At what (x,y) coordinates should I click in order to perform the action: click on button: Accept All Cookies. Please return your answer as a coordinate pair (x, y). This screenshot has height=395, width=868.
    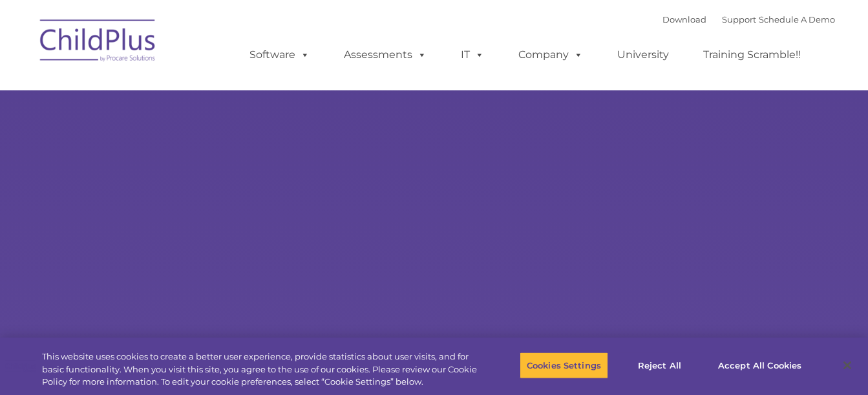
    Looking at the image, I should click on (759, 366).